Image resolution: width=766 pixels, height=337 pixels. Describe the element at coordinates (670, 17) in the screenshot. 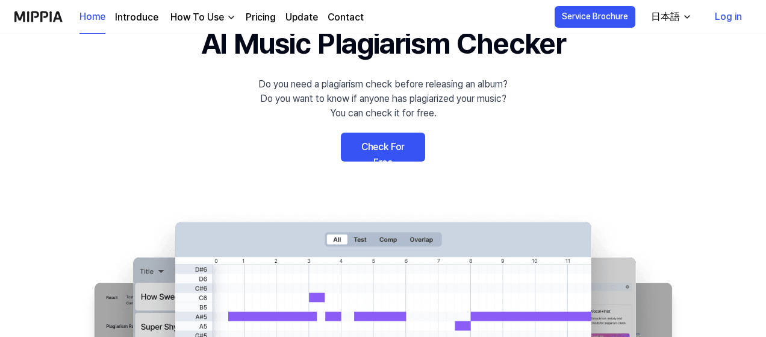

I see `button: 日本語` at that location.